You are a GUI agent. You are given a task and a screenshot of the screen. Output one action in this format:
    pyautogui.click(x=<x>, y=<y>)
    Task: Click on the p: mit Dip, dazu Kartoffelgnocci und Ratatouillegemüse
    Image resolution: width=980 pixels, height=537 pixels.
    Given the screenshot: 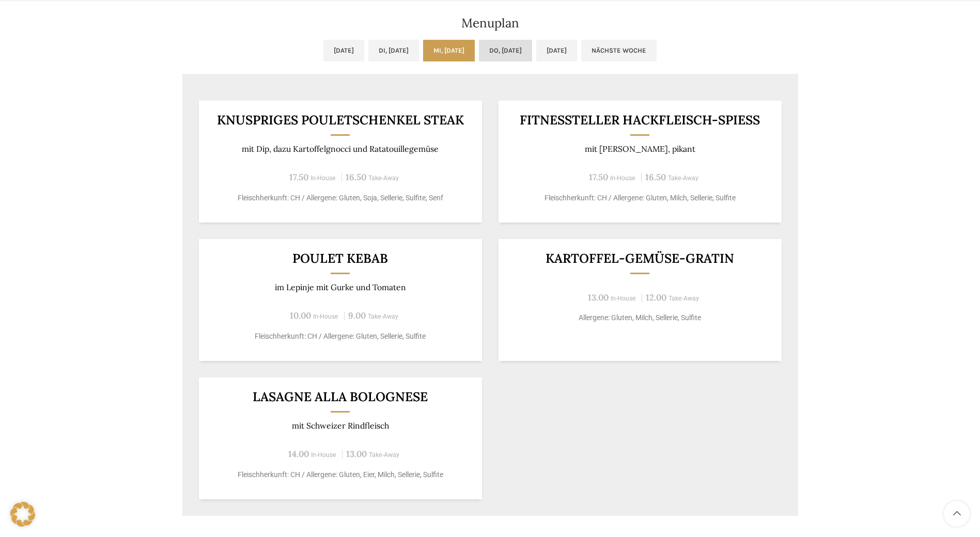 What is the action you would take?
    pyautogui.click(x=340, y=149)
    